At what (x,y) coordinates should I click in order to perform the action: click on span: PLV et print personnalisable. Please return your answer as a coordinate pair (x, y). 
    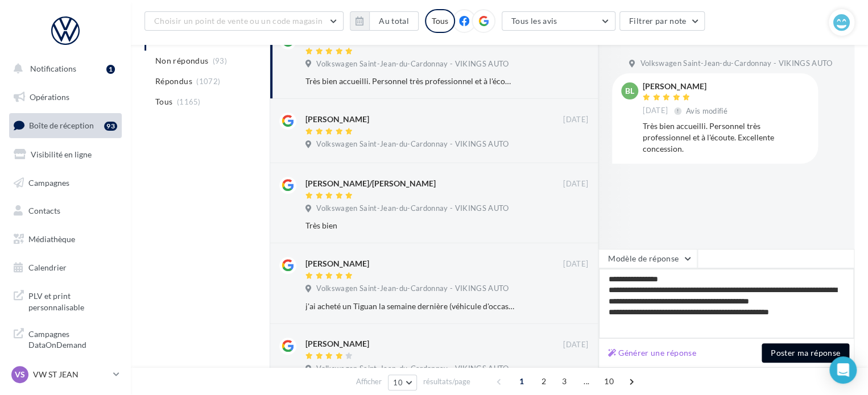
    Looking at the image, I should click on (73, 300).